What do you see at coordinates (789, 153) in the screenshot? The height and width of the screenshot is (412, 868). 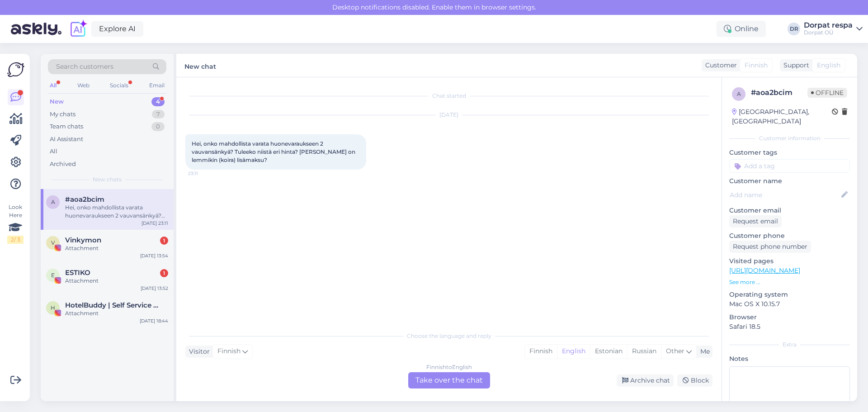 I see `p: Customer tags` at bounding box center [789, 153].